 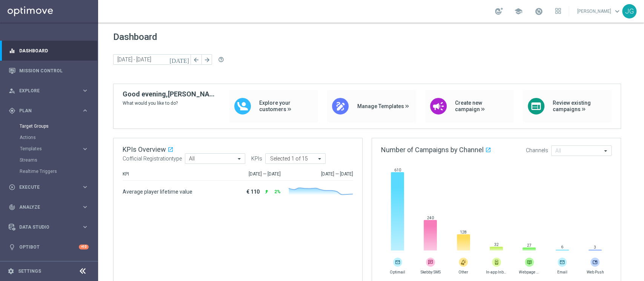 I want to click on button: Data Studio keyboard_arrow_right, so click(x=49, y=227).